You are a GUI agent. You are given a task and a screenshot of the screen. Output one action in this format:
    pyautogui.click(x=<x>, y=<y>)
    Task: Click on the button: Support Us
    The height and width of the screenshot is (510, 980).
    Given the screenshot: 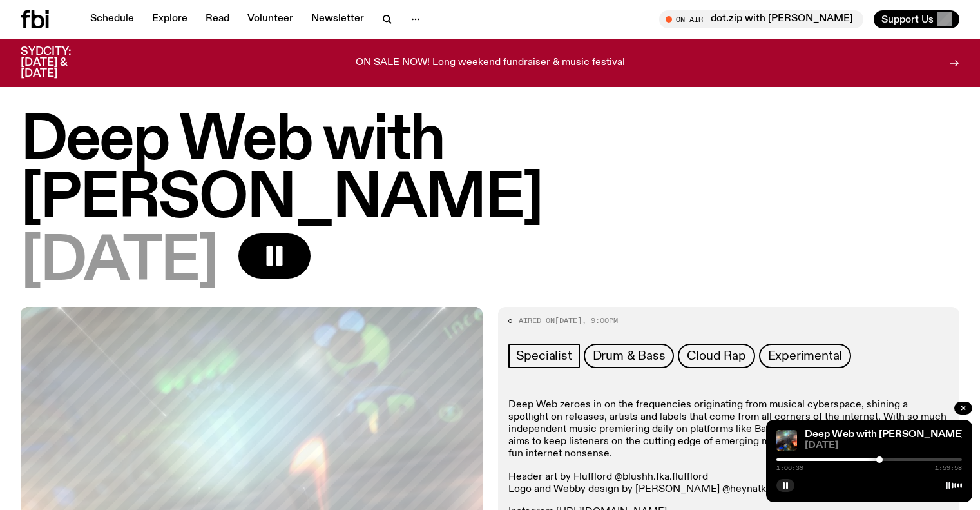 What is the action you would take?
    pyautogui.click(x=916, y=19)
    